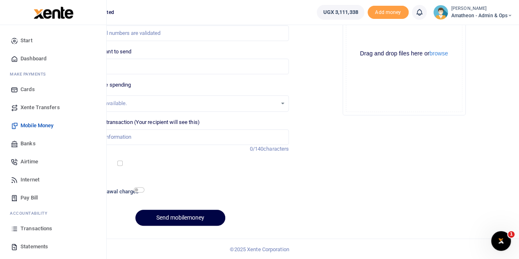  What do you see at coordinates (33, 59) in the screenshot?
I see `span: Dashboard` at bounding box center [33, 59].